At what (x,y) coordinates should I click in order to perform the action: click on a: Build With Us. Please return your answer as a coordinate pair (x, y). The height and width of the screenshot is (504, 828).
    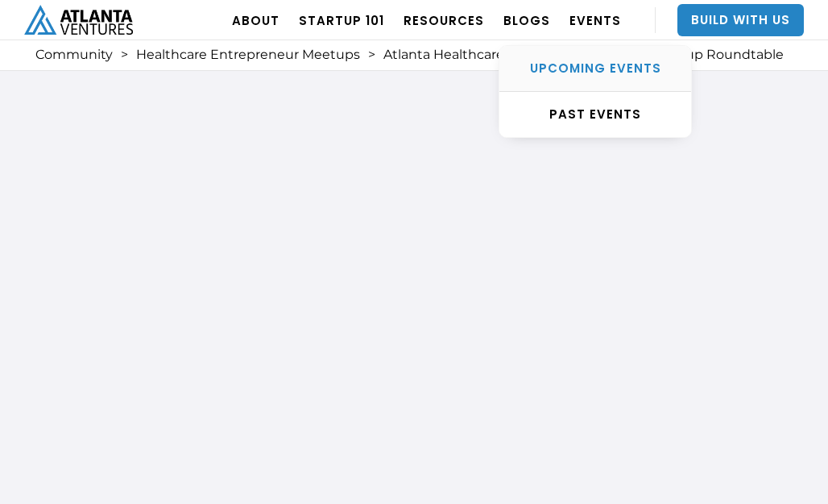
    Looking at the image, I should click on (740, 21).